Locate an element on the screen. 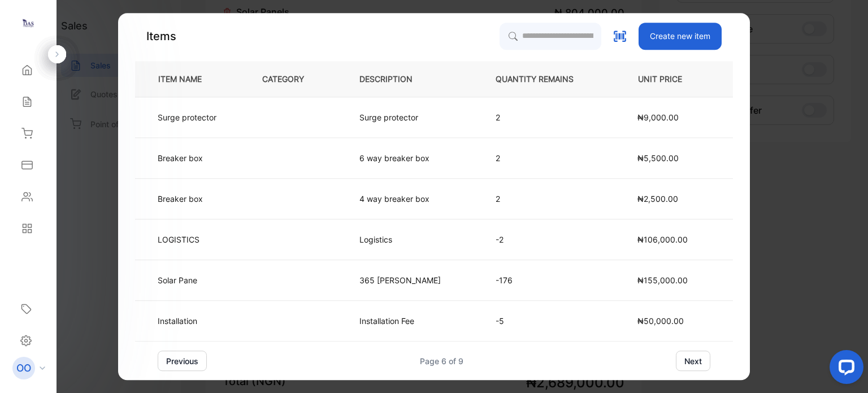 The height and width of the screenshot is (393, 868). p: ITEM NAME is located at coordinates (187, 79).